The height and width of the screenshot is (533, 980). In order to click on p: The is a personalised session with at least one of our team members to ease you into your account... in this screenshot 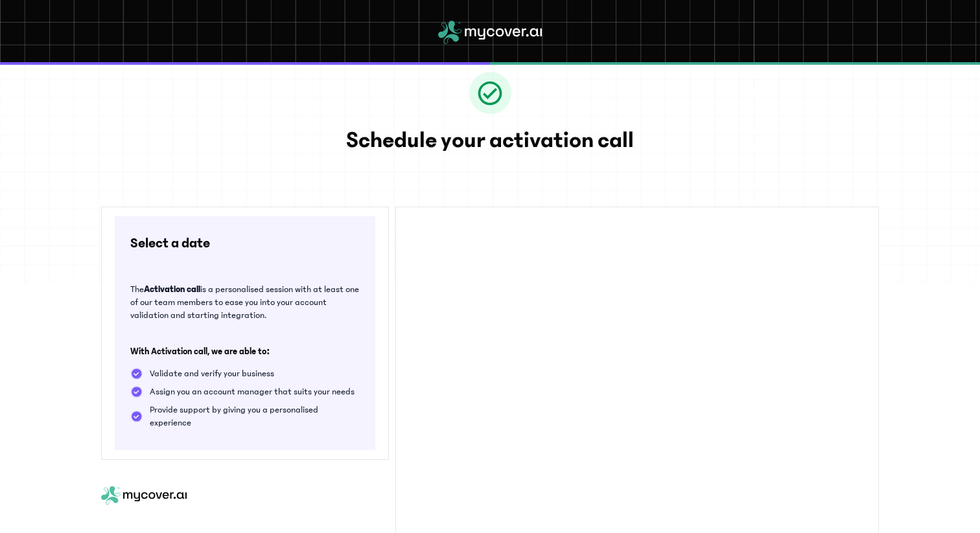, I will do `click(245, 302)`.